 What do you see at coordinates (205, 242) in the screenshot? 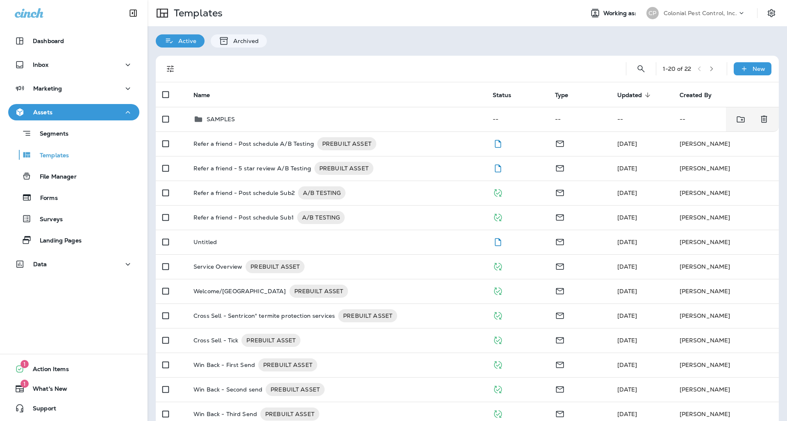
I see `p: Untitled` at bounding box center [205, 242].